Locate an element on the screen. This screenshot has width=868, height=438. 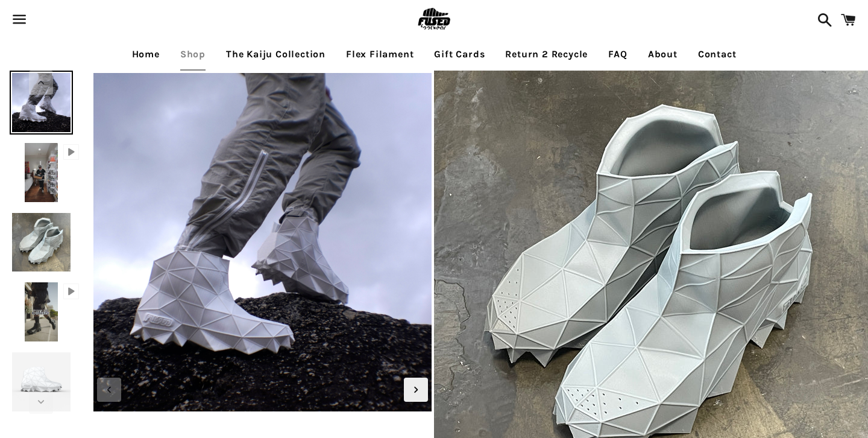
a: Home is located at coordinates (146, 54).